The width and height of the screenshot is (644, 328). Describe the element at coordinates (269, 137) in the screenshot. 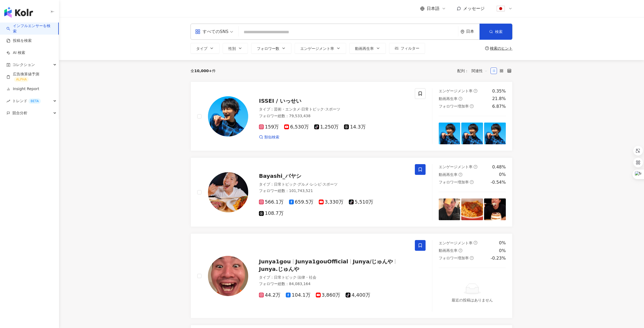

I see `a: 類似検索` at that location.